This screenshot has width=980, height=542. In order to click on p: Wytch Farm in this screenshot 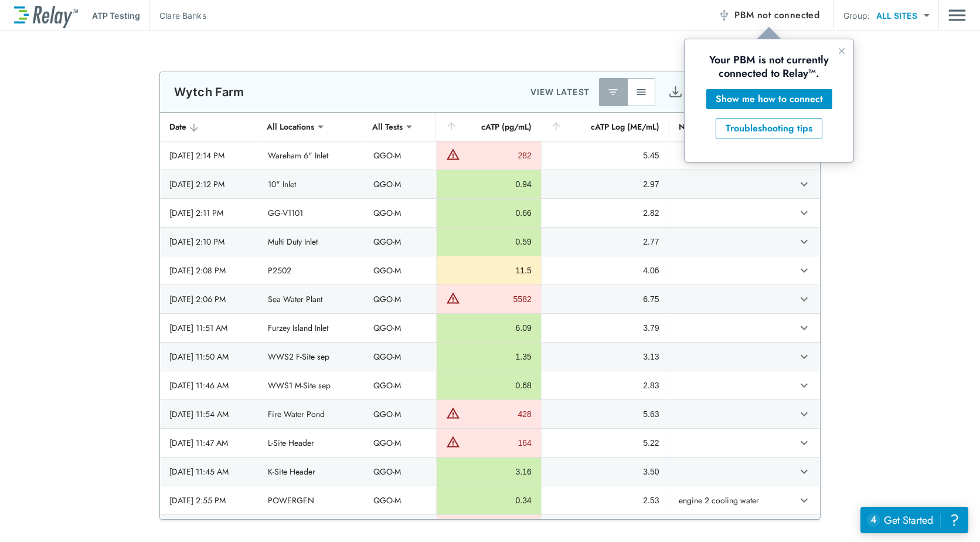, I will do `click(209, 92)`.